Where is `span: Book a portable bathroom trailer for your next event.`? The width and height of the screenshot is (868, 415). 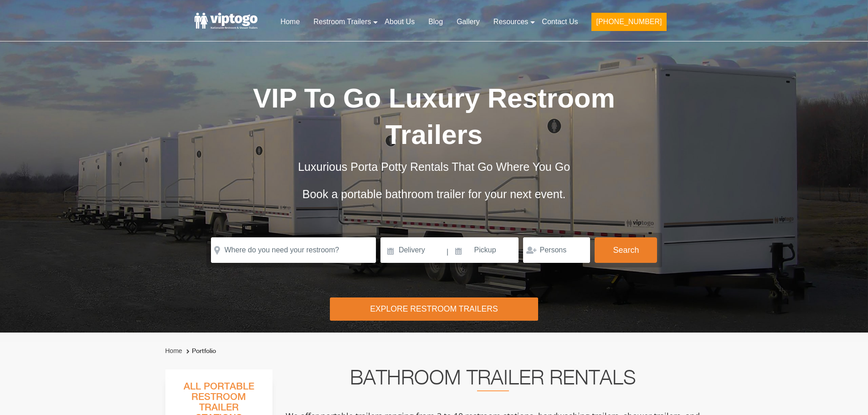
span: Book a portable bathroom trailer for your next event. is located at coordinates (434, 194).